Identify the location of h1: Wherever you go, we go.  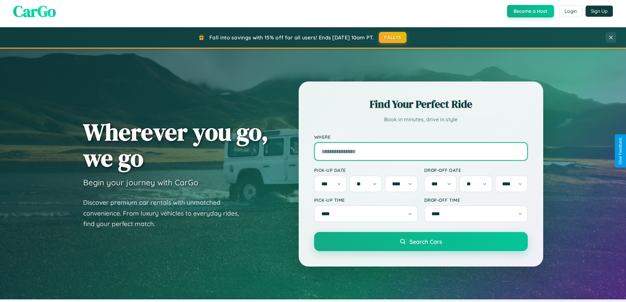
(176, 145).